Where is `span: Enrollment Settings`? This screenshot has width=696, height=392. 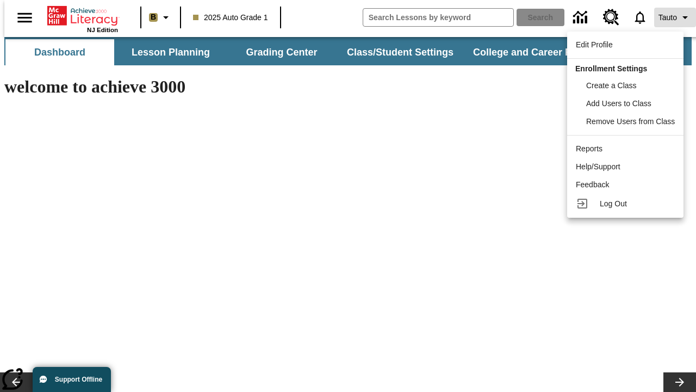 span: Enrollment Settings is located at coordinates (611, 69).